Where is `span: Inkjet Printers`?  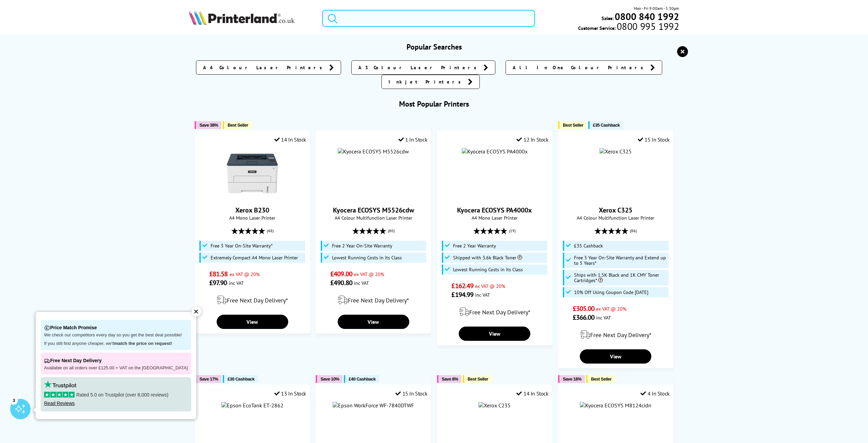
span: Inkjet Printers is located at coordinates (426, 82).